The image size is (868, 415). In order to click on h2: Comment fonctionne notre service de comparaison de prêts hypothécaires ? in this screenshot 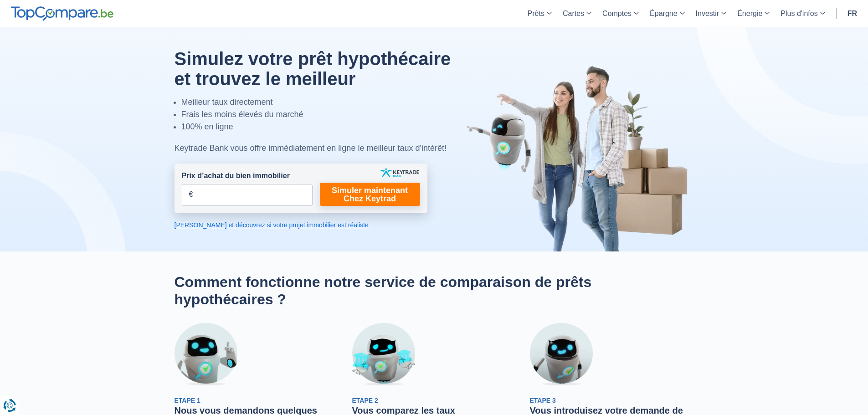, I will do `click(434, 291)`.